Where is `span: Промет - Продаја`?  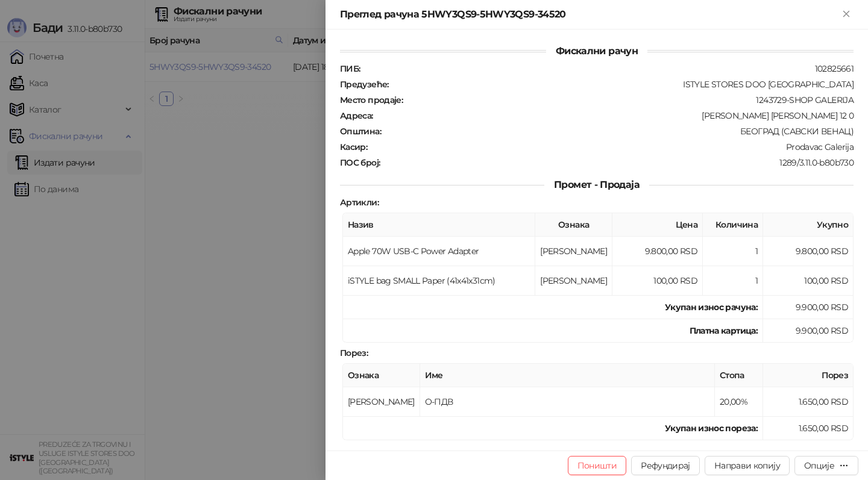 span: Промет - Продаја is located at coordinates (597, 184).